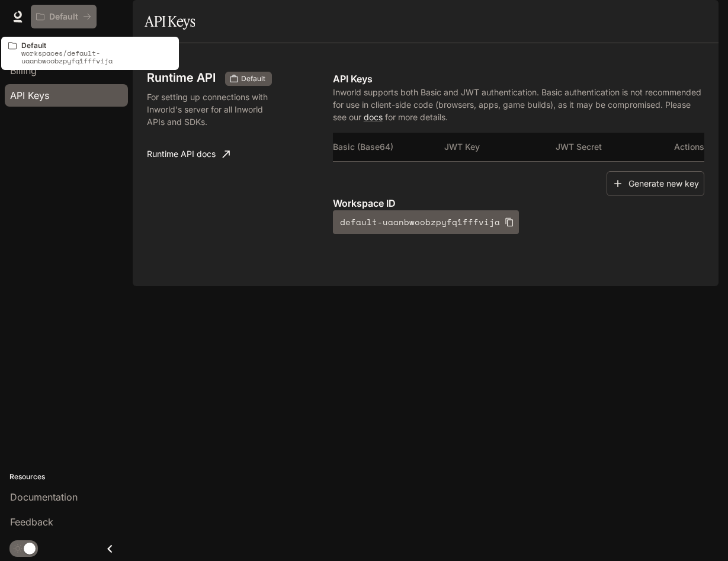  I want to click on th: JWT Secret, so click(611, 147).